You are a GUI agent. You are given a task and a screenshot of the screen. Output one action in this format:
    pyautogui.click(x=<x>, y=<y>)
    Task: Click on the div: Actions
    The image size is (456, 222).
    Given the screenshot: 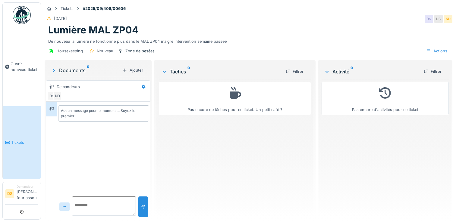 What is the action you would take?
    pyautogui.click(x=437, y=51)
    